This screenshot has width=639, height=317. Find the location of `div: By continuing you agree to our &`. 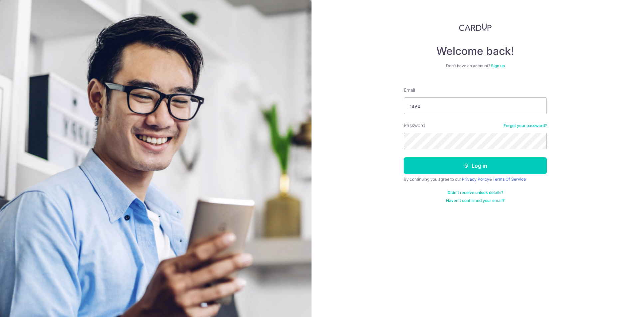

div: By continuing you agree to our & is located at coordinates (475, 179).